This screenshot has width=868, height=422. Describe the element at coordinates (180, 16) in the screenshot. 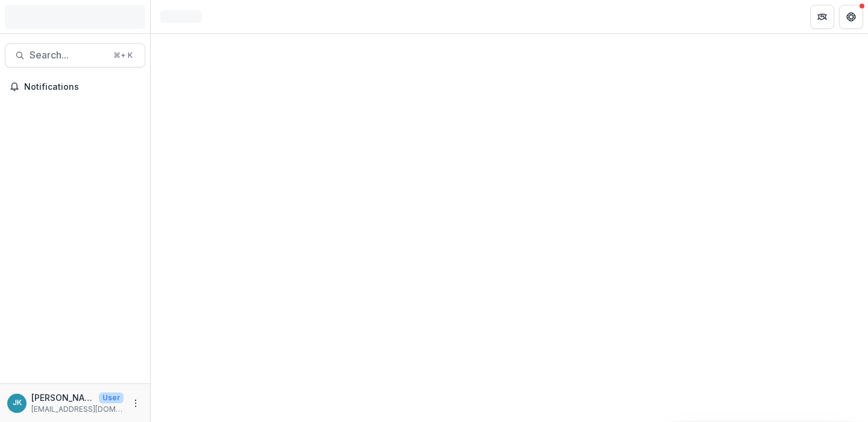

I see `nav: breadcrumb` at that location.